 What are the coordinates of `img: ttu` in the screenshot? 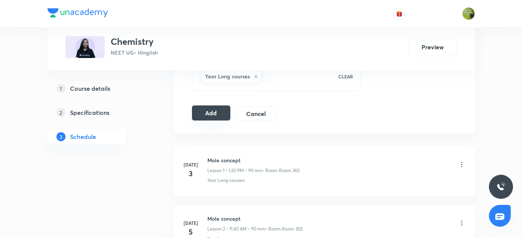 It's located at (501, 187).